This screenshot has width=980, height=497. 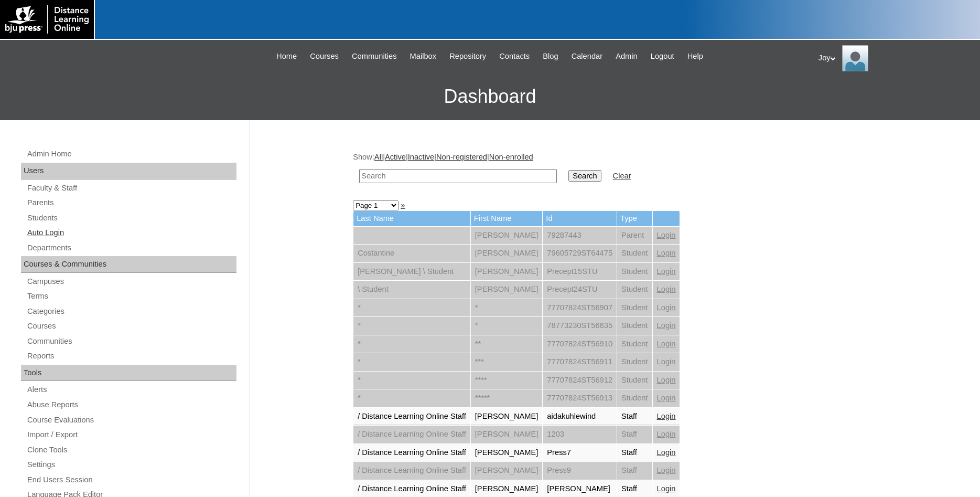 I want to click on td: Precept15STU, so click(x=579, y=272).